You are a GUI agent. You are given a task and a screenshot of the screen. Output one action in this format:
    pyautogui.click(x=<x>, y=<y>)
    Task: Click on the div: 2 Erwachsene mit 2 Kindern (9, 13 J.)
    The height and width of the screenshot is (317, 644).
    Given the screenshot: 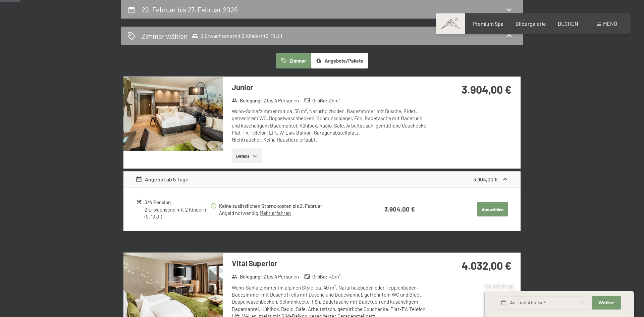 What is the action you would take?
    pyautogui.click(x=177, y=213)
    